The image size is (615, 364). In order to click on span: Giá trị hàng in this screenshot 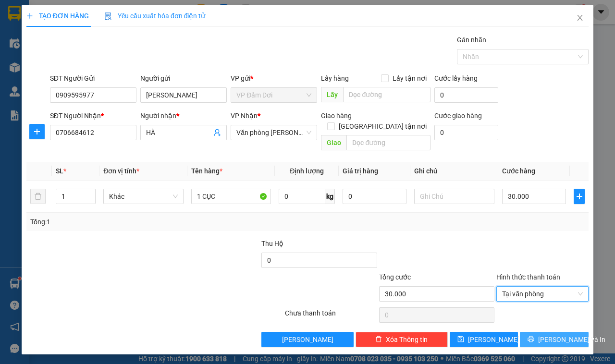, I will do `click(360, 171)`.